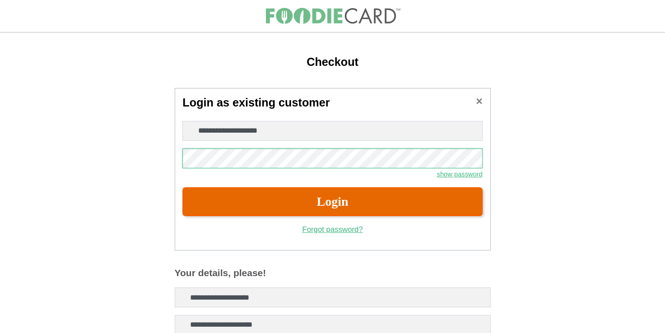 The height and width of the screenshot is (333, 665). What do you see at coordinates (332, 103) in the screenshot?
I see `h2: Login as existing customer` at bounding box center [332, 103].